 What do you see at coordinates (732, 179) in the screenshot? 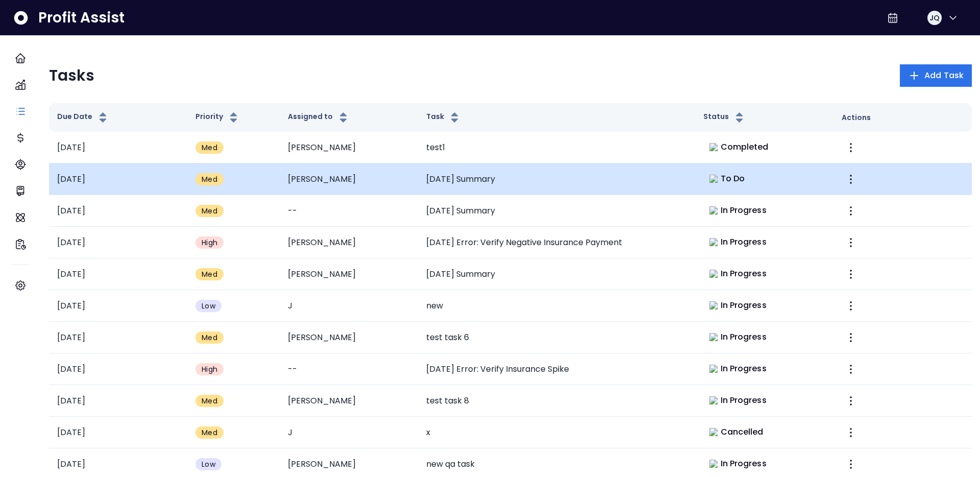
I see `span: To Do` at bounding box center [732, 179].